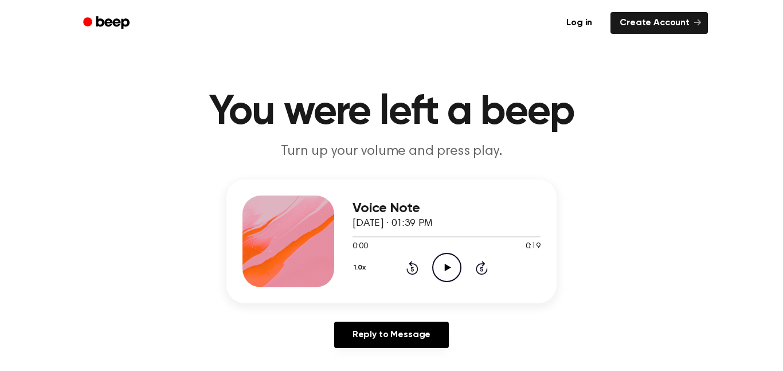  Describe the element at coordinates (446, 208) in the screenshot. I see `h3: Voice Note` at that location.